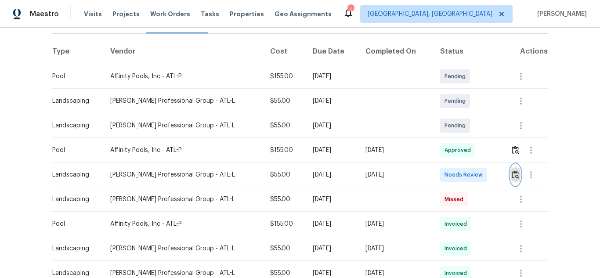  What do you see at coordinates (396, 52) in the screenshot?
I see `th: Completed On` at bounding box center [396, 52].